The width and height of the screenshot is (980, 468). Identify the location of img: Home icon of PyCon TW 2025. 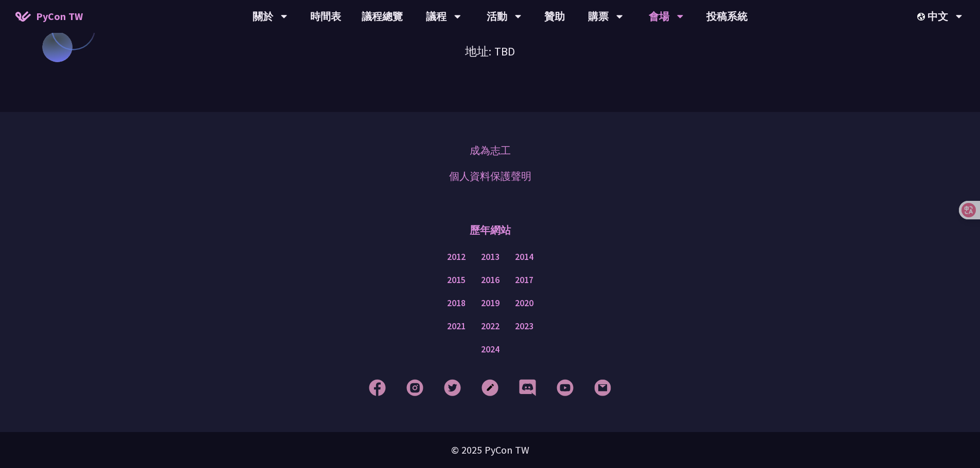
(23, 17).